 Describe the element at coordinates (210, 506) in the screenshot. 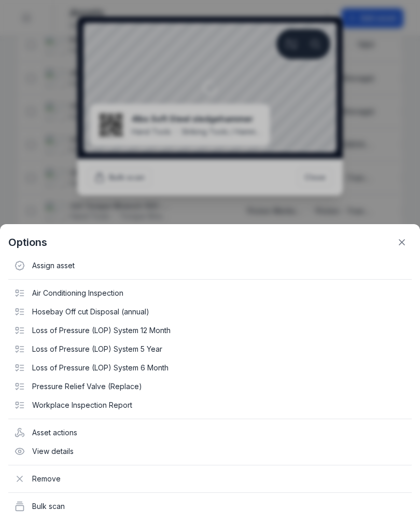

I see `div: Bulk scan` at that location.